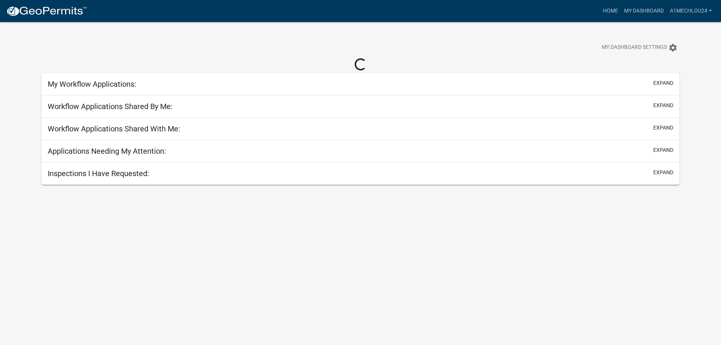 The width and height of the screenshot is (721, 345). Describe the element at coordinates (114, 129) in the screenshot. I see `h5: Workflow Applications Shared With Me:` at that location.